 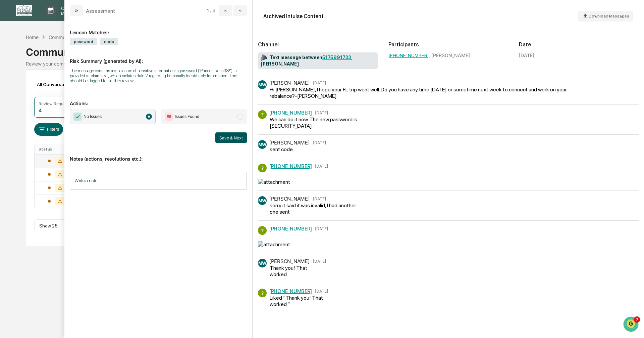 What do you see at coordinates (158, 28) in the screenshot?
I see `div: Lexicon Matches:` at bounding box center [158, 28].